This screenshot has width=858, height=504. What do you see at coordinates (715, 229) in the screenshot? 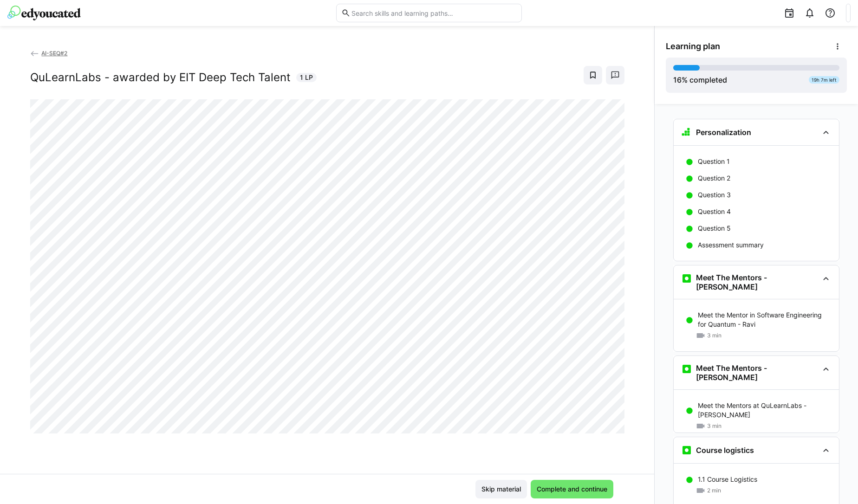
I see `p: Question 5` at bounding box center [715, 229].